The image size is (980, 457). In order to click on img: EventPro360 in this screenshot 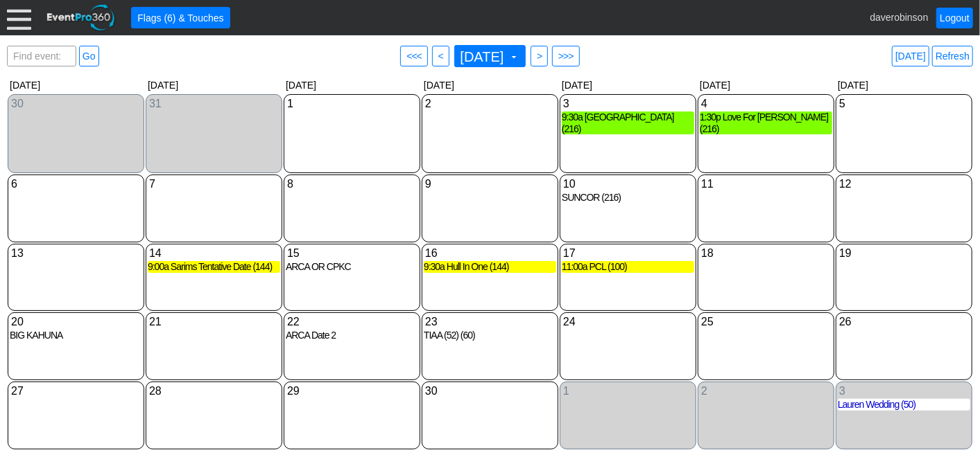, I will do `click(81, 17)`.